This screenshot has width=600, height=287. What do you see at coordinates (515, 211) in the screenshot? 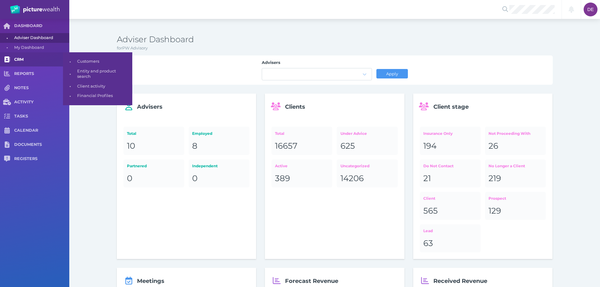
I see `div: 129` at bounding box center [515, 211].